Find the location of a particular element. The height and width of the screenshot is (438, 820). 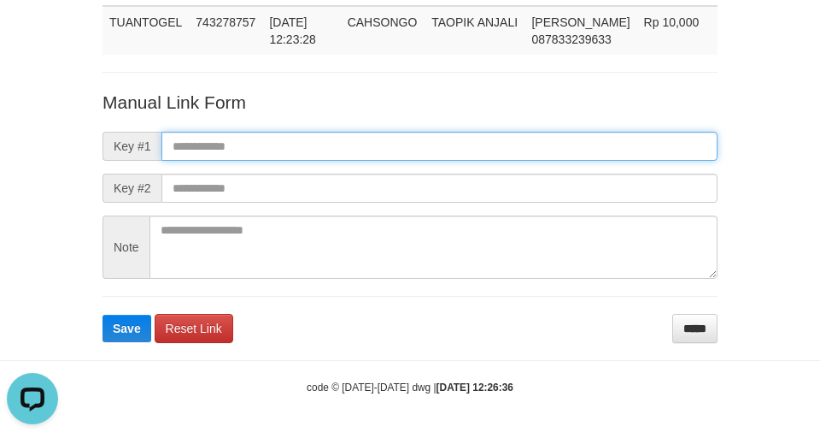

td: TUANTOGEL is located at coordinates (145, 30).